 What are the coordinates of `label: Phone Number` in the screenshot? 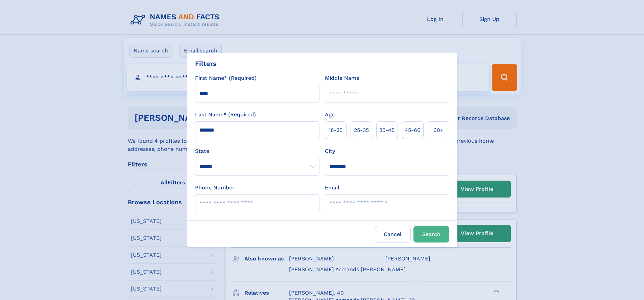 It's located at (214, 188).